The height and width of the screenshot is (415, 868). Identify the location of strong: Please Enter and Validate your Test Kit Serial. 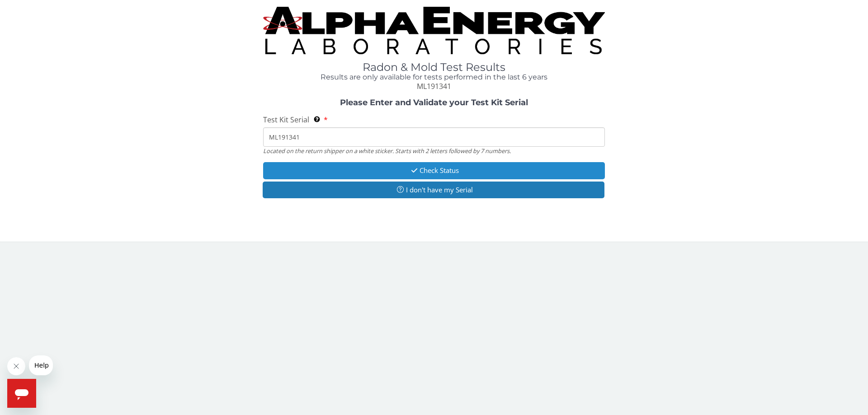
(434, 102).